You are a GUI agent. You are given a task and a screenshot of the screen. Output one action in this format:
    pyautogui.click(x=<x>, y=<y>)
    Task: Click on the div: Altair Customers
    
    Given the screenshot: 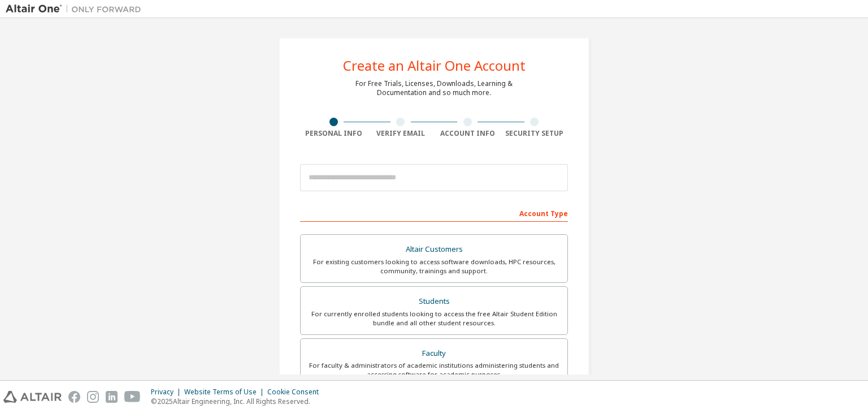 What is the action you would take?
    pyautogui.click(x=434, y=250)
    